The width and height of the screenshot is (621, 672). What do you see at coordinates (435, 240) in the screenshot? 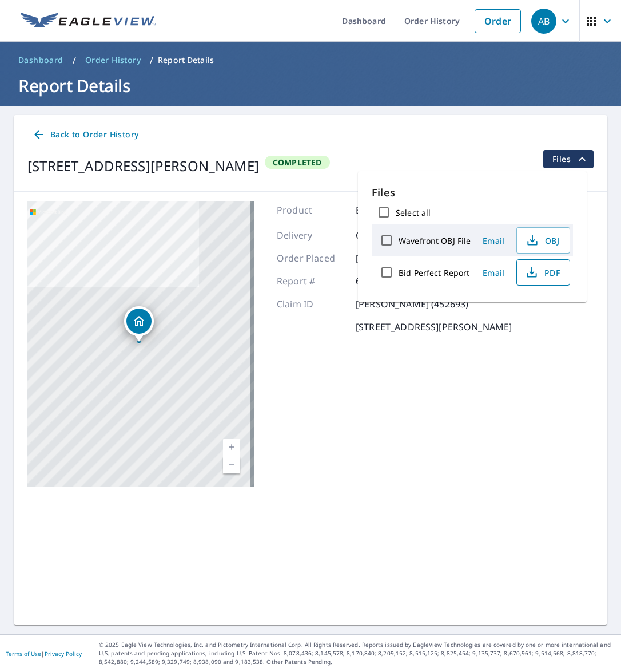
I see `label: Wavefront OBJ File` at bounding box center [435, 240].